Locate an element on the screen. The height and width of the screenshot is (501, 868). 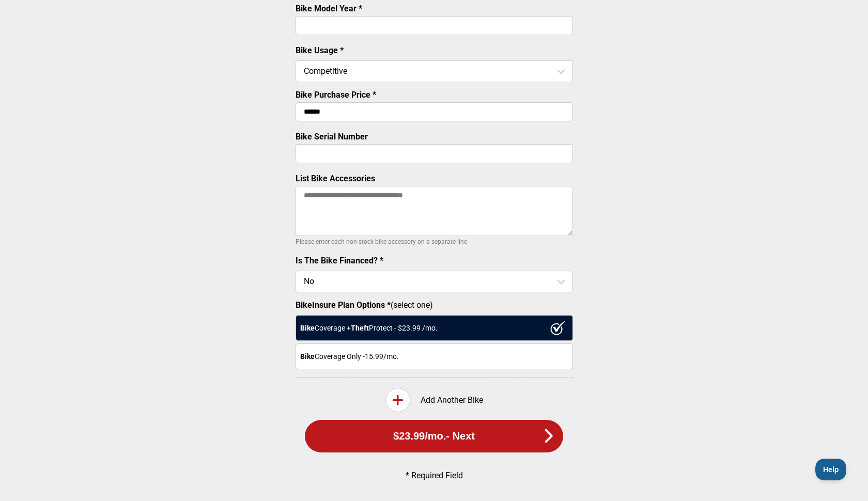
label: Bike Serial Number is located at coordinates (331, 136).